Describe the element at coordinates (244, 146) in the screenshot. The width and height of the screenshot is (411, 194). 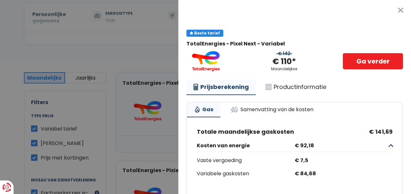
I see `span: Kosten van energie` at that location.